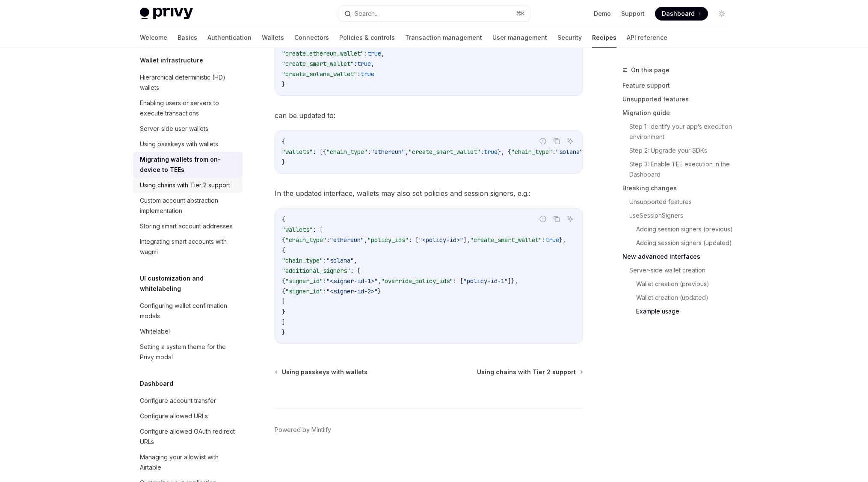 The height and width of the screenshot is (482, 868). Describe the element at coordinates (679, 257) in the screenshot. I see `a: New advanced interfaces` at that location.